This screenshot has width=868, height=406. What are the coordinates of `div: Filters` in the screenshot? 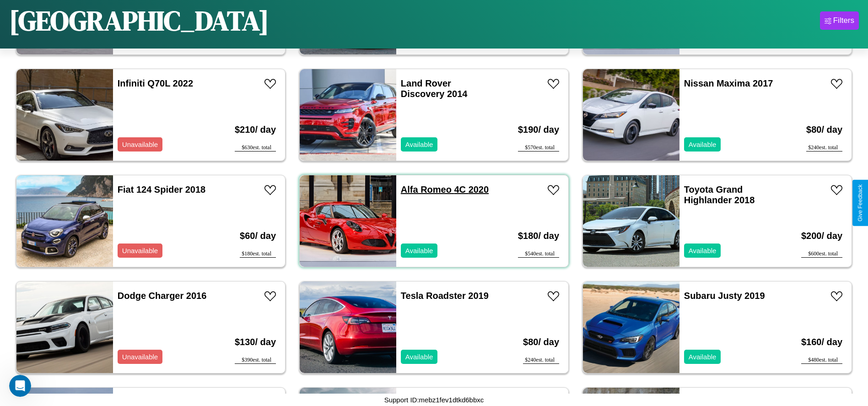 It's located at (844, 20).